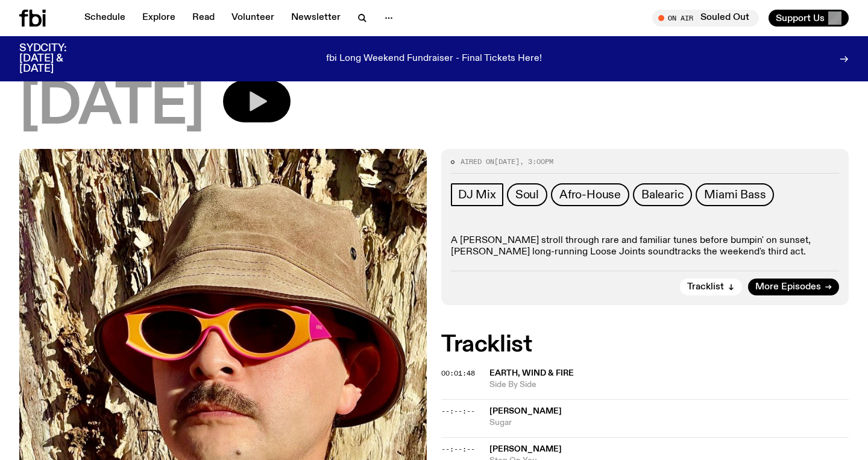  What do you see at coordinates (669, 385) in the screenshot?
I see `span: Side By Side` at bounding box center [669, 385].